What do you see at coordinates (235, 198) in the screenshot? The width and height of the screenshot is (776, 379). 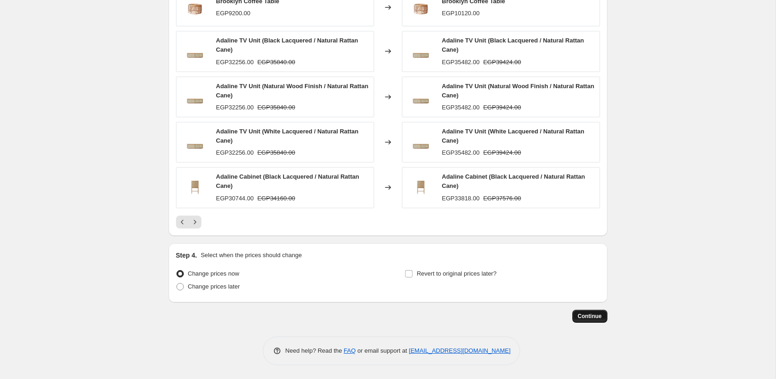 I see `span: EGP30744.00` at bounding box center [235, 198].